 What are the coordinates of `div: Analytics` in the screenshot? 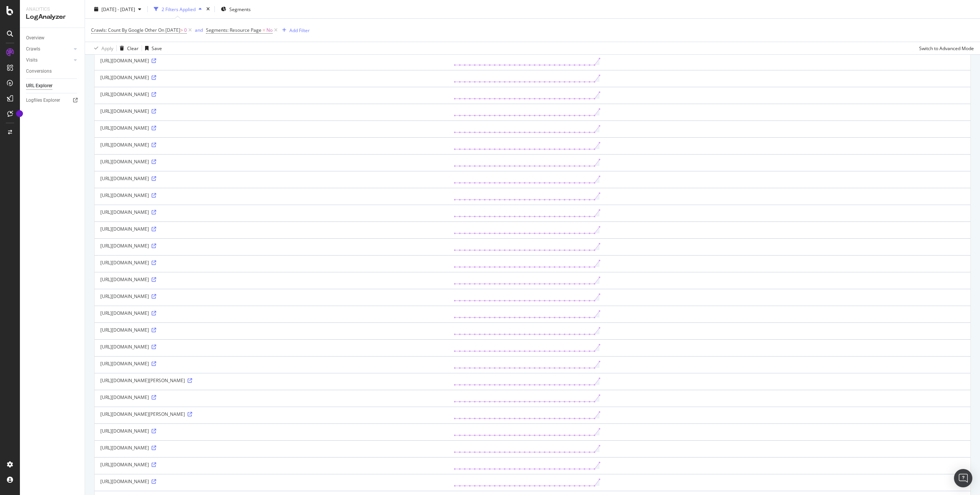 It's located at (52, 9).